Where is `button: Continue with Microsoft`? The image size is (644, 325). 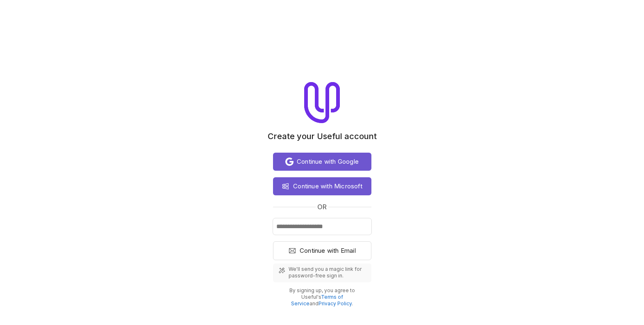
button: Continue with Microsoft is located at coordinates (322, 186).